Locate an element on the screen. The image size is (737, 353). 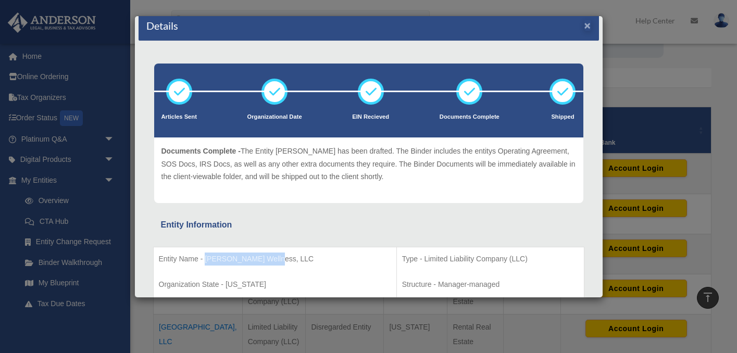
span: Documents Complete - is located at coordinates (201, 151).